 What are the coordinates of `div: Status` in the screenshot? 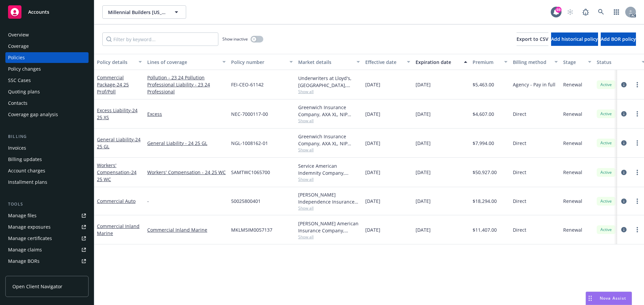 It's located at (617, 62).